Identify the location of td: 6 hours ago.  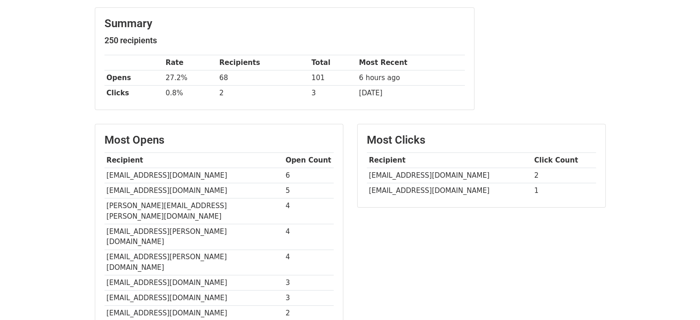
(410, 78).